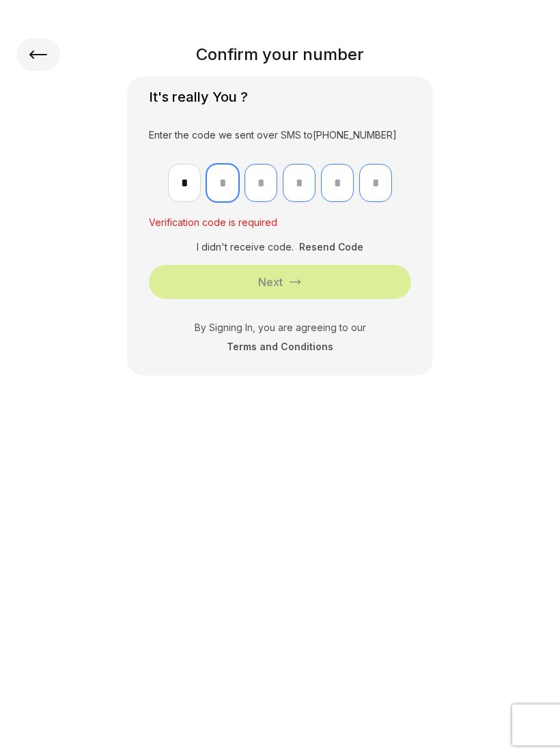  What do you see at coordinates (271, 281) in the screenshot?
I see `div: Next` at bounding box center [271, 281].